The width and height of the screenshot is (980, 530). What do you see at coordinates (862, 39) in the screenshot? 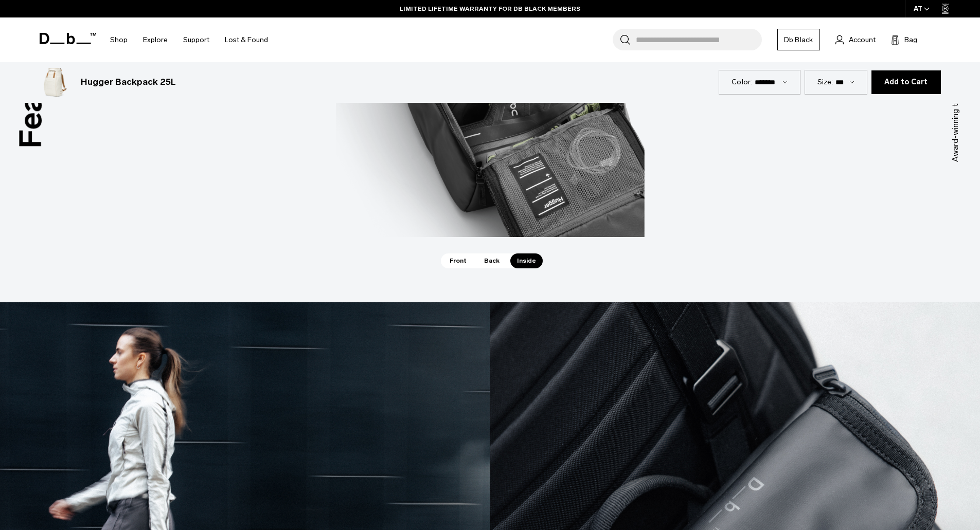
I see `span: Account` at bounding box center [862, 39].